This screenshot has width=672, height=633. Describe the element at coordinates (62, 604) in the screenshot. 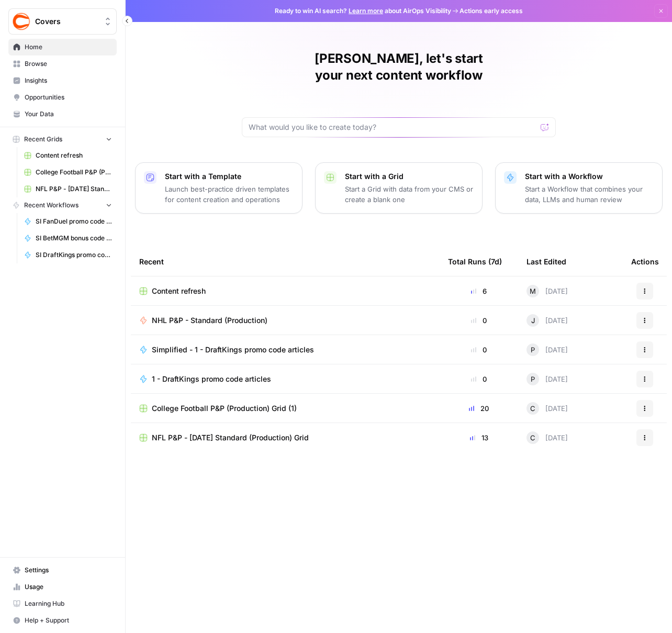

I see `a: Learning Hub` at that location.